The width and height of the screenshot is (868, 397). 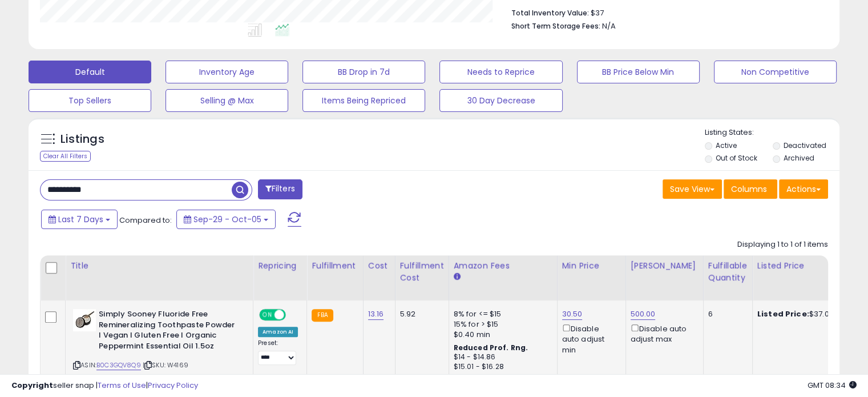 I want to click on span: Columns, so click(x=749, y=189).